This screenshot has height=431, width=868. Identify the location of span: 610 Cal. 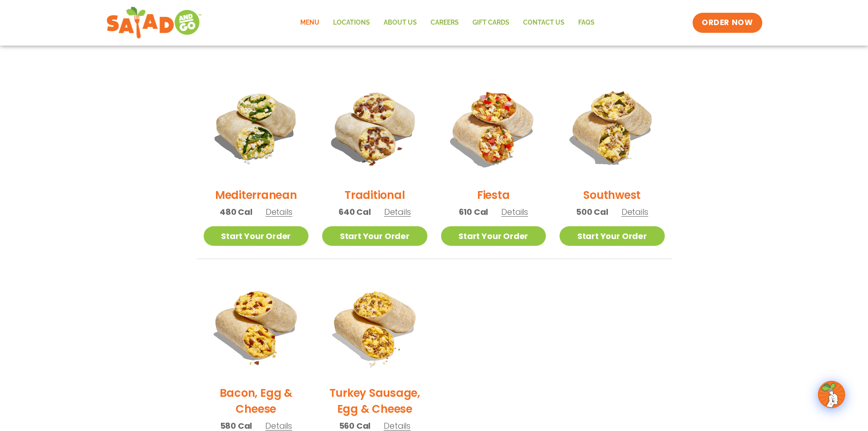
(473, 212).